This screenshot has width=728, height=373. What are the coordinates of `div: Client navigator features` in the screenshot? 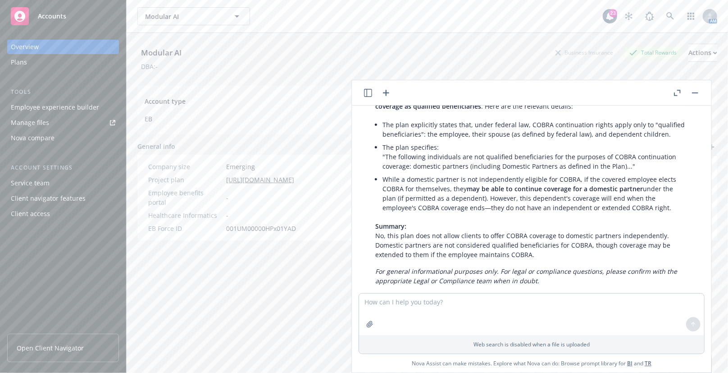 It's located at (48, 198).